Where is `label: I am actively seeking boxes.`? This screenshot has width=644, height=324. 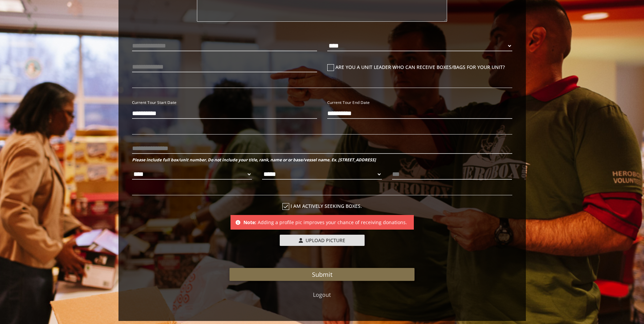
label: I am actively seeking boxes. is located at coordinates (322, 206).